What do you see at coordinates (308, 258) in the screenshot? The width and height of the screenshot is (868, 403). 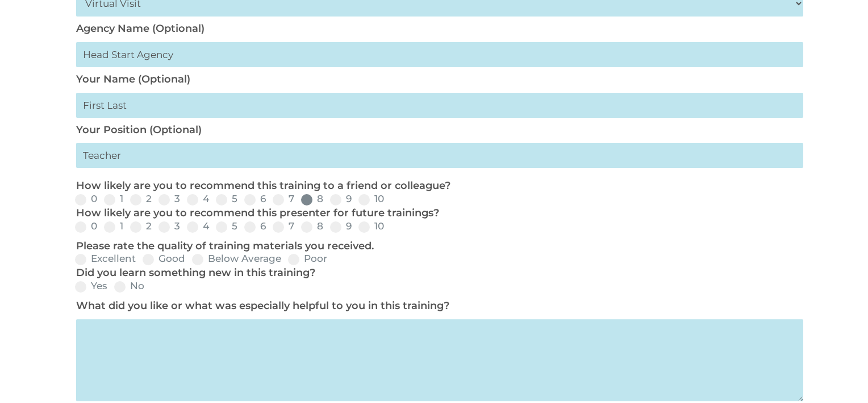 I see `label: Poor` at bounding box center [308, 258].